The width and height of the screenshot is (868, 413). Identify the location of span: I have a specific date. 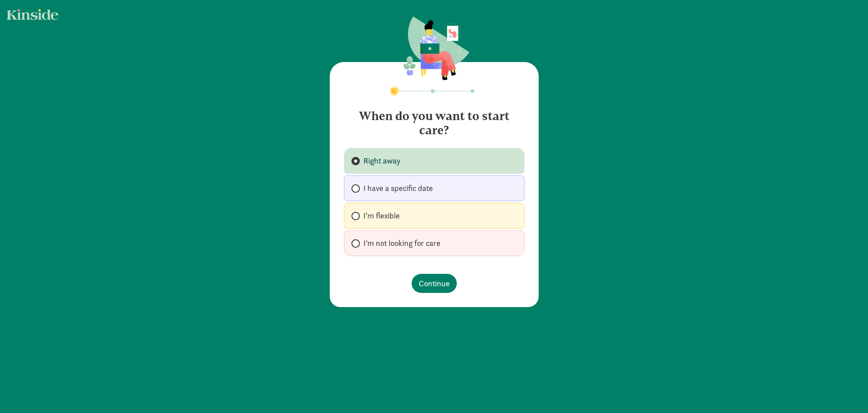
(398, 188).